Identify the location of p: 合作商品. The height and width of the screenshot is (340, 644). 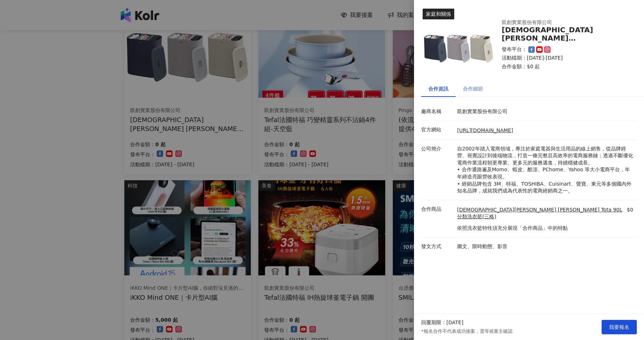
(438, 209).